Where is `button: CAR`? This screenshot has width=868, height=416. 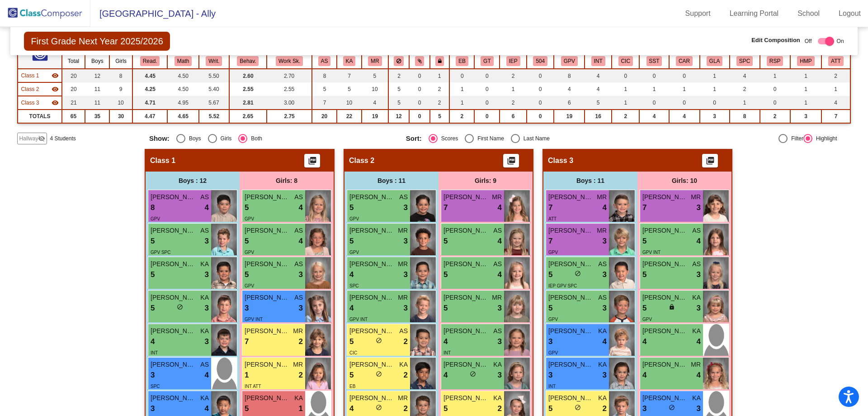
button: CAR is located at coordinates (684, 61).